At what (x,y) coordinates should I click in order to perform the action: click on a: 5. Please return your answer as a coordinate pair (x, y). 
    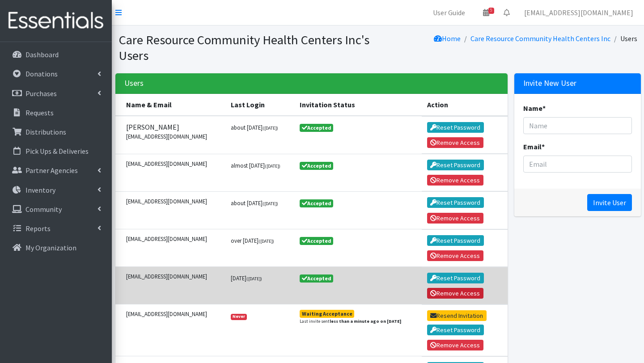
    Looking at the image, I should click on (486, 12).